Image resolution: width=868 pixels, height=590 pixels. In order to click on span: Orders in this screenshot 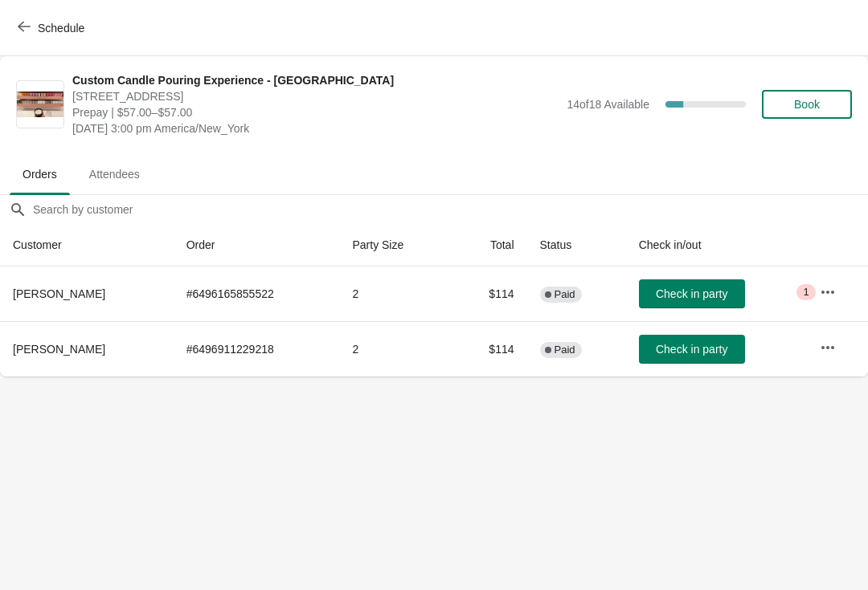, I will do `click(40, 174)`.